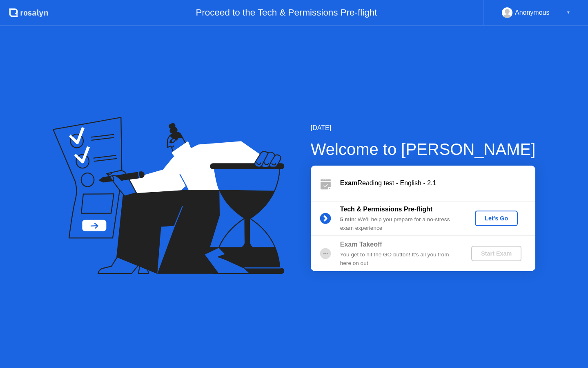 The width and height of the screenshot is (588, 368). Describe the element at coordinates (496, 218) in the screenshot. I see `div: Let's Go` at that location.